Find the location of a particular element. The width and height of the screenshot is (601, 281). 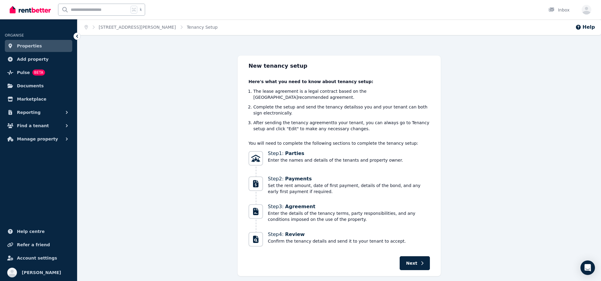

span: Payments is located at coordinates (298, 179).